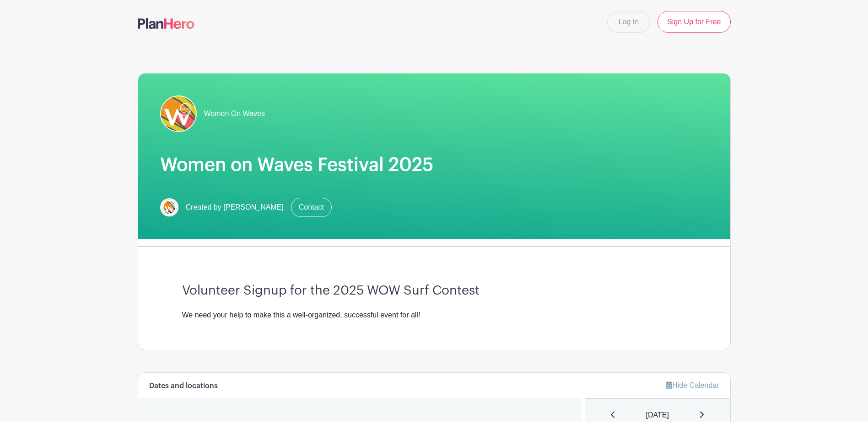 The height and width of the screenshot is (422, 868). Describe the element at coordinates (434, 315) in the screenshot. I see `div: We need your help to make this a well-organized, successful event for all!` at that location.